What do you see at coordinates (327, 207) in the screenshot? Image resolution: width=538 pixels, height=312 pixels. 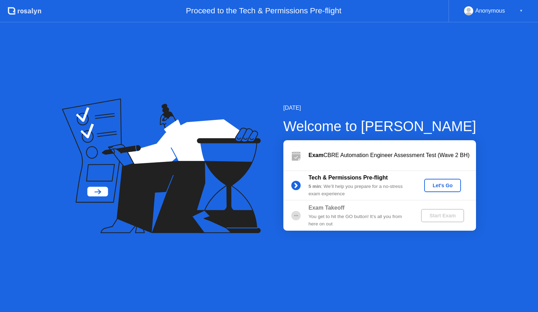 I see `b: Exam Takeoff` at bounding box center [327, 207].